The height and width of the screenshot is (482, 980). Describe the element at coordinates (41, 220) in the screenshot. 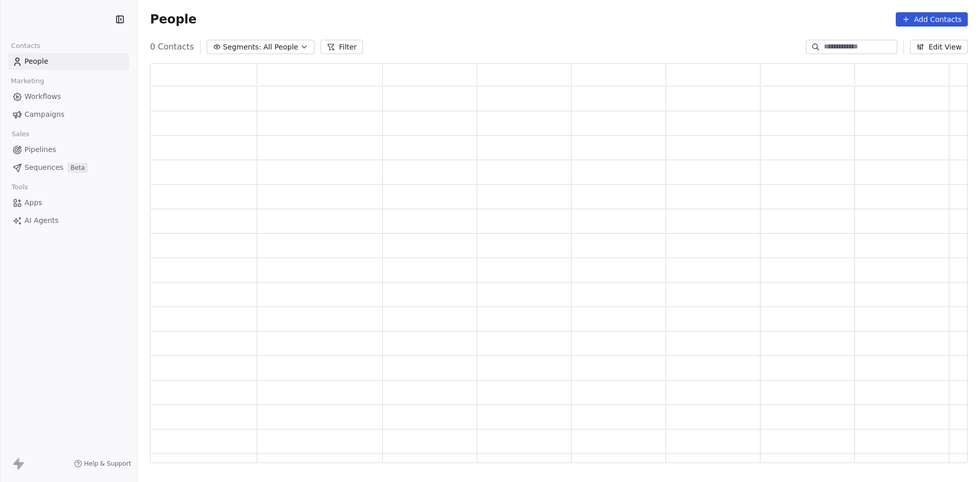

I see `span: AI Agents` at that location.